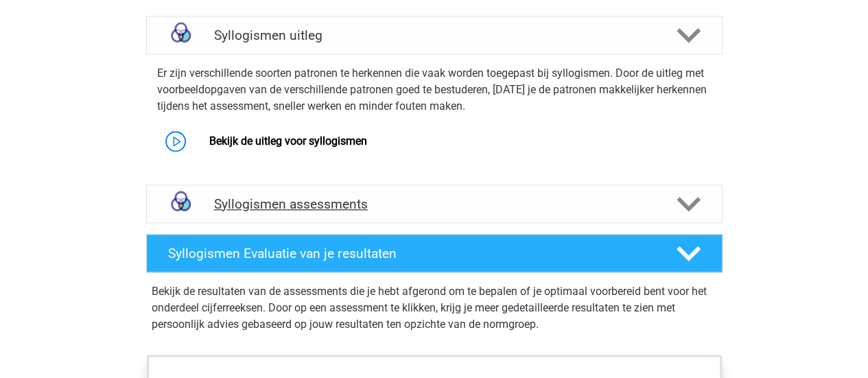  Describe the element at coordinates (411, 253) in the screenshot. I see `h4: Syllogismen Evaluatie van je resultaten` at that location.